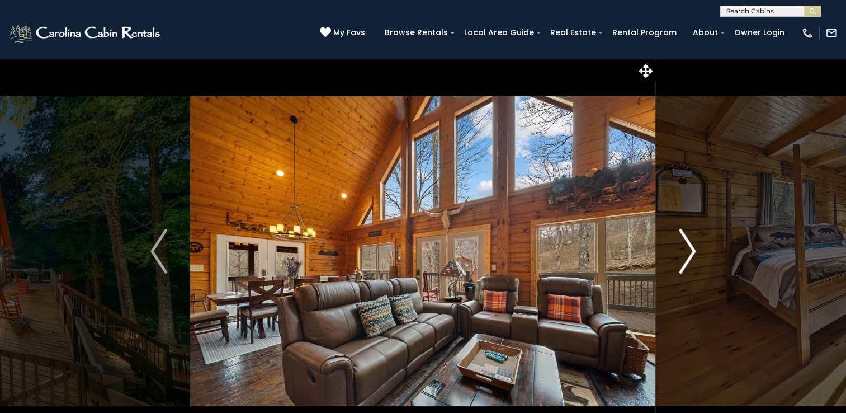 The image size is (846, 413). Describe the element at coordinates (573, 32) in the screenshot. I see `a: Real Estate` at that location.